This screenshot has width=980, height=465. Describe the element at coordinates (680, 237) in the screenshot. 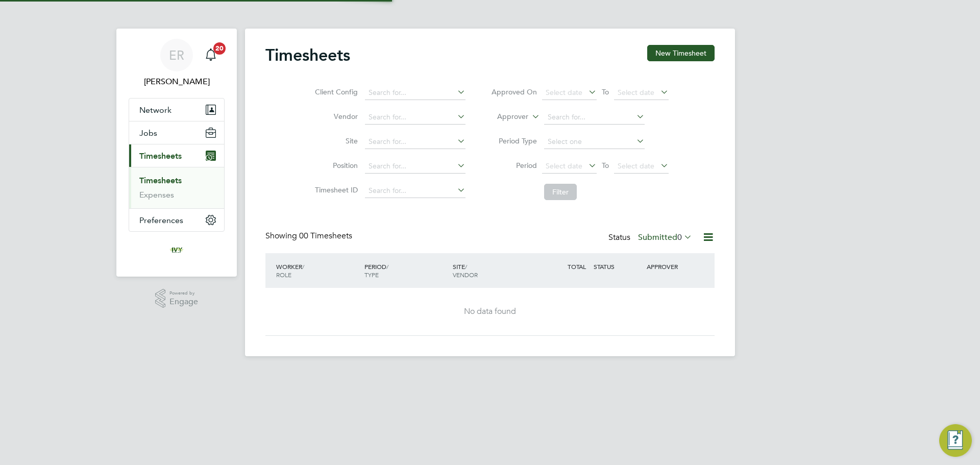

I see `span: 0` at that location.